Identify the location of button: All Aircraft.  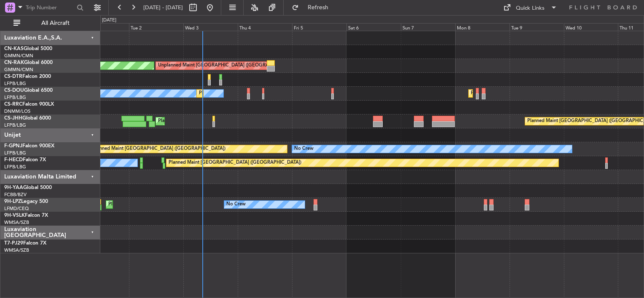
(50, 23).